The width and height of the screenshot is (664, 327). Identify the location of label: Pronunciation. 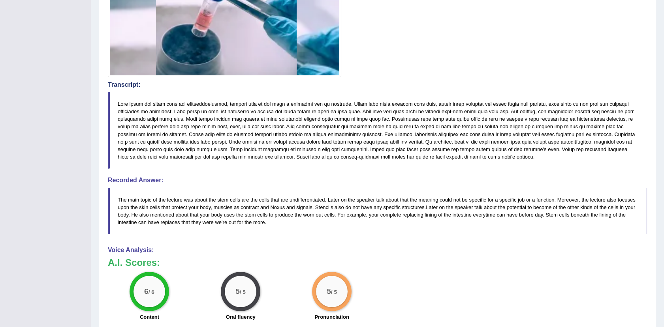
(331, 317).